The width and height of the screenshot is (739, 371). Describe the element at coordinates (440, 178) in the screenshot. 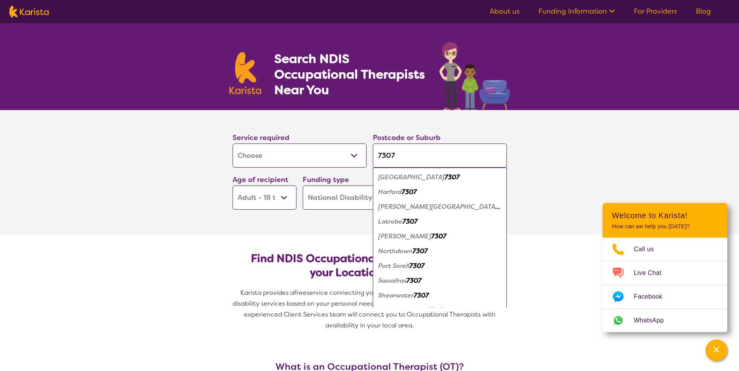

I see `div: Bakers Beach 7307` at that location.